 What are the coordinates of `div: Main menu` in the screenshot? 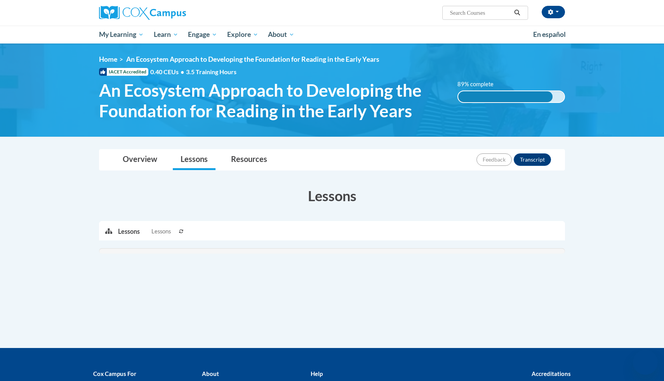 It's located at (332, 35).